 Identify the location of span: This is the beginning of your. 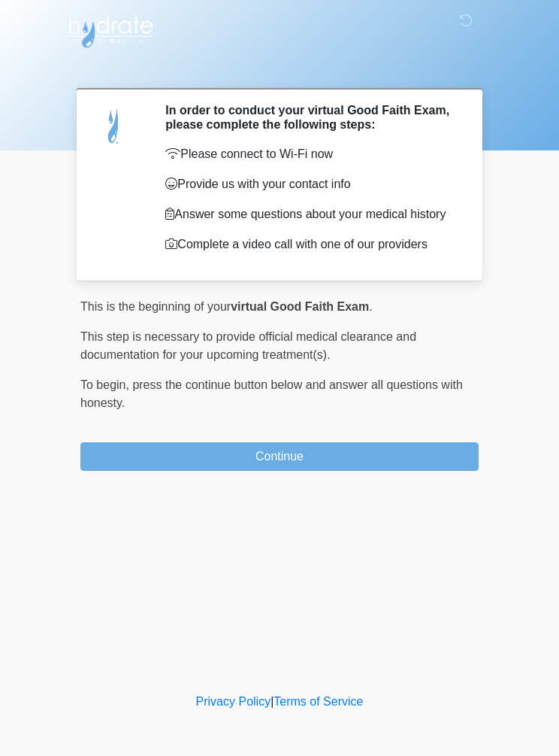
(156, 306).